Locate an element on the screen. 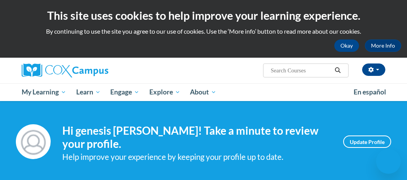 The height and width of the screenshot is (180, 407). a: My Learning is located at coordinates (44, 92).